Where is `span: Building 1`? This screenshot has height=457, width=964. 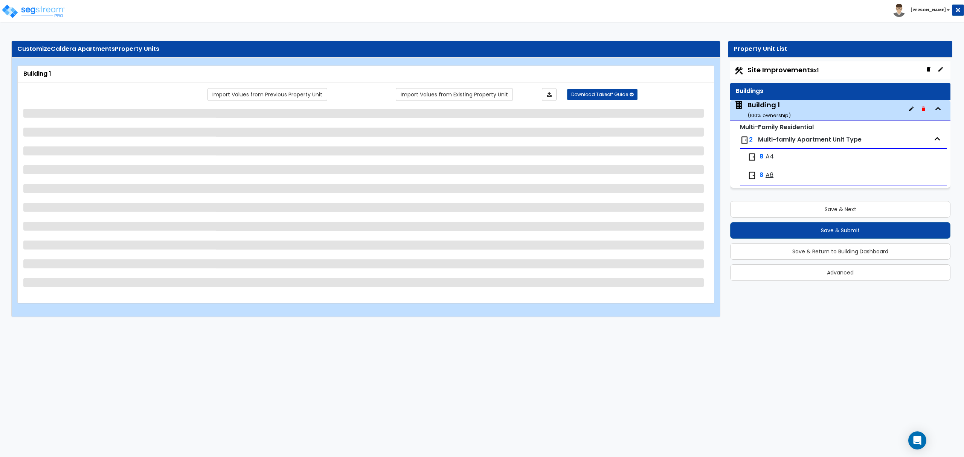
span: Building 1 is located at coordinates (762, 110).